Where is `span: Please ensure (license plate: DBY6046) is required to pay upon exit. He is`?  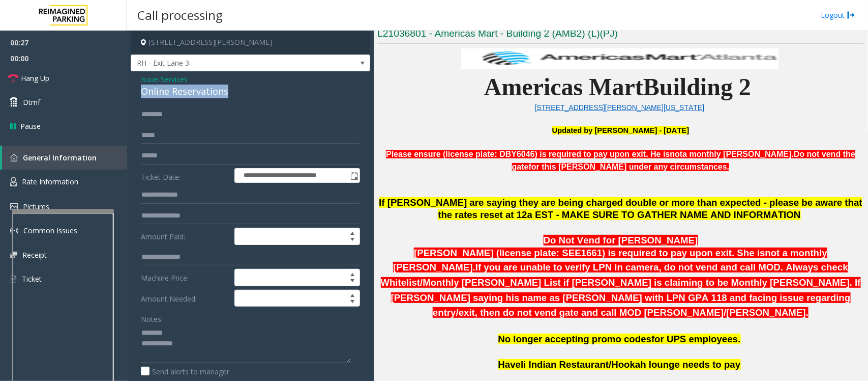
span: Please ensure (license plate: DBY6046) is required to pay upon exit. He is is located at coordinates (528, 154).